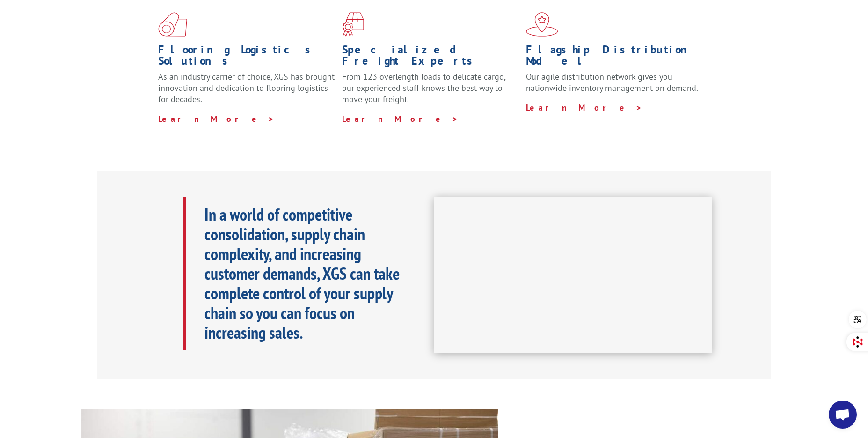 The width and height of the screenshot is (868, 438). I want to click on h1: Flagship Distribution Model, so click(614, 58).